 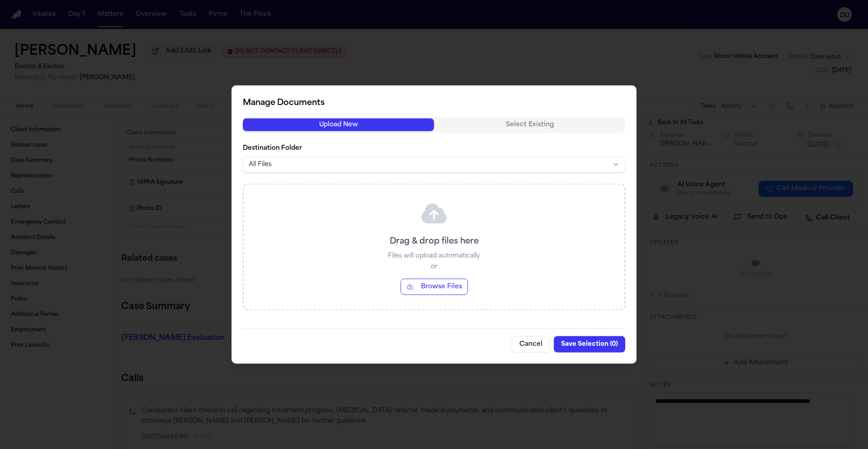 What do you see at coordinates (338, 125) in the screenshot?
I see `button: Upload New` at bounding box center [338, 125].